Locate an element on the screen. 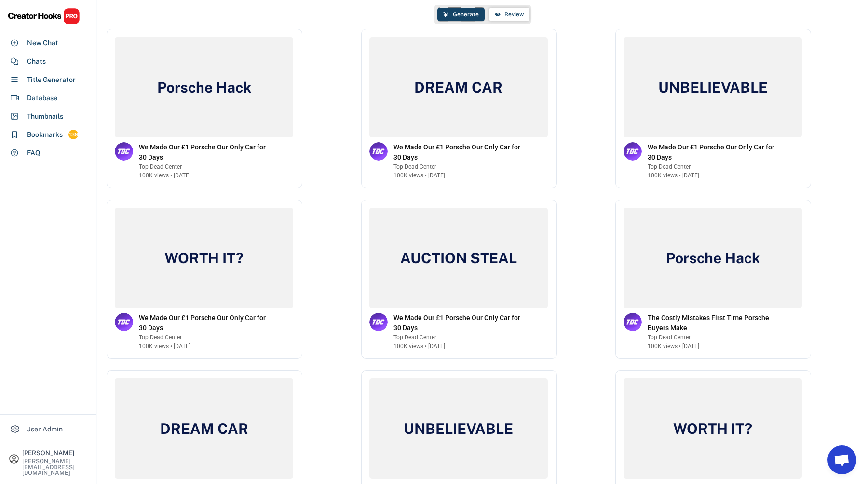  img: CHPRO%20Logo.svg is located at coordinates (44, 16).